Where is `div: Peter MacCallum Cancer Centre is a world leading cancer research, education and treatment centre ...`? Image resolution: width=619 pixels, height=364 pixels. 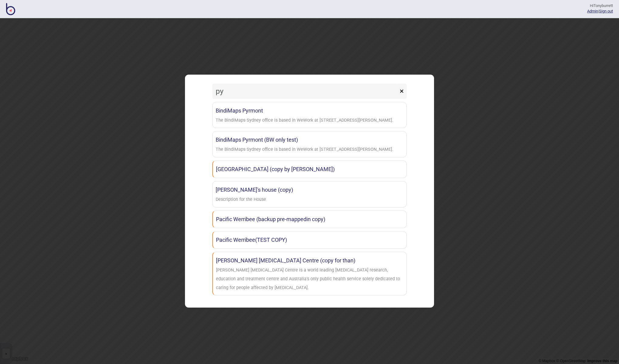
div: Peter MacCallum Cancer Centre is a world leading cancer research, education and treatment centre ... is located at coordinates (309, 279).